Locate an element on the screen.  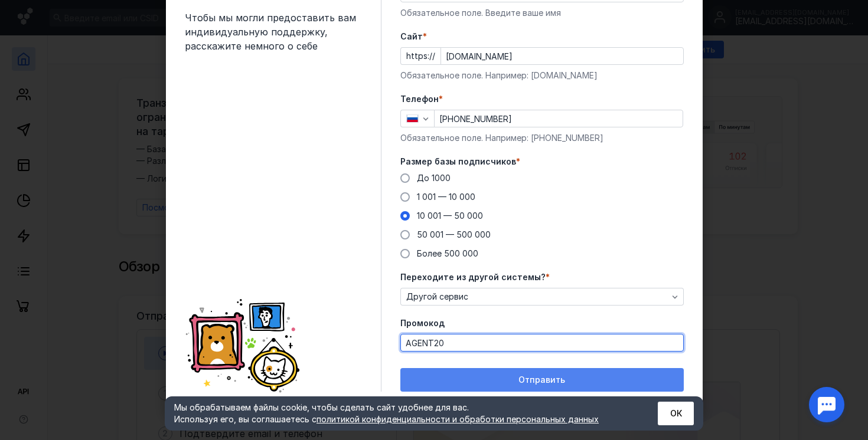
span: Размер базы подписчиков is located at coordinates (458, 161).